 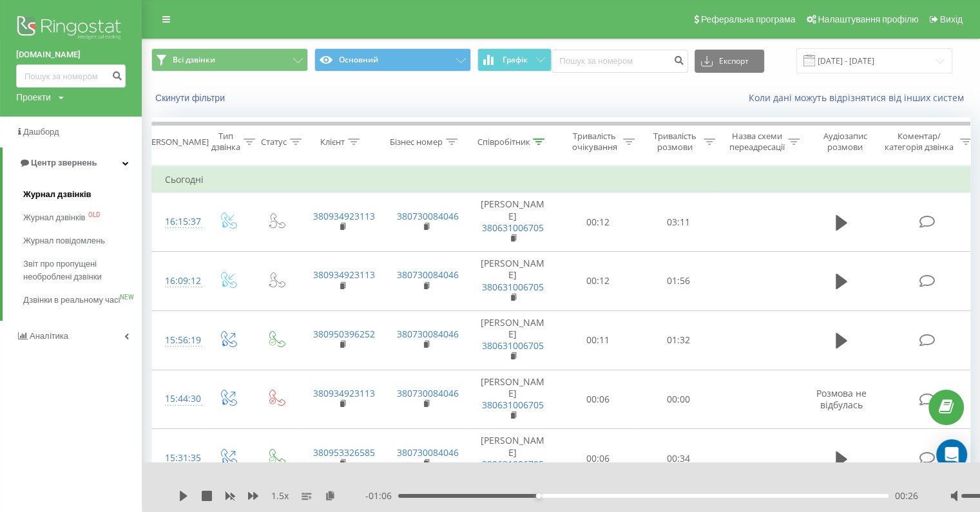 What do you see at coordinates (514, 60) in the screenshot?
I see `span: Графік` at bounding box center [514, 60].